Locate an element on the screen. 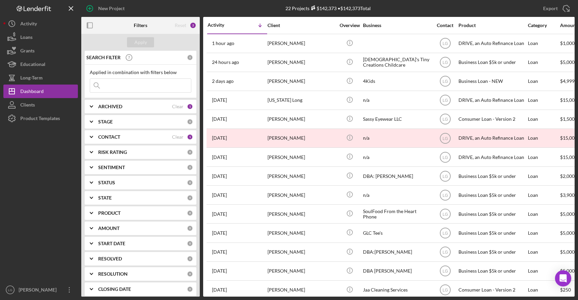  div: New Project is located at coordinates (111, 8).